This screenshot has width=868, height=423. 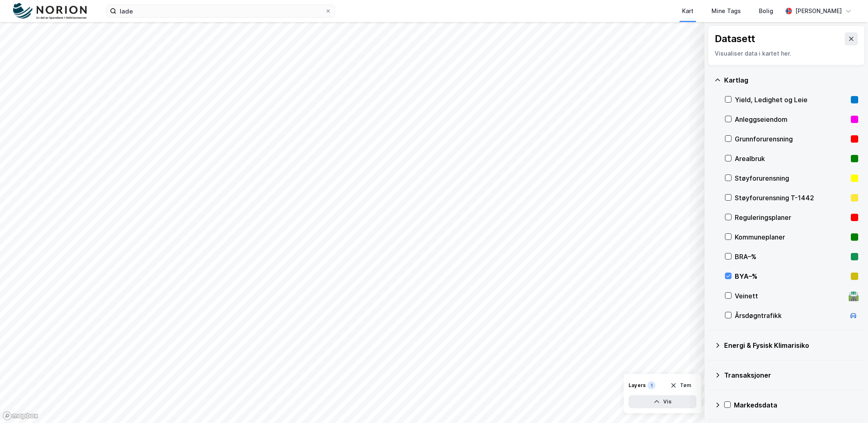 I want to click on div: Kommuneplaner, so click(x=791, y=237).